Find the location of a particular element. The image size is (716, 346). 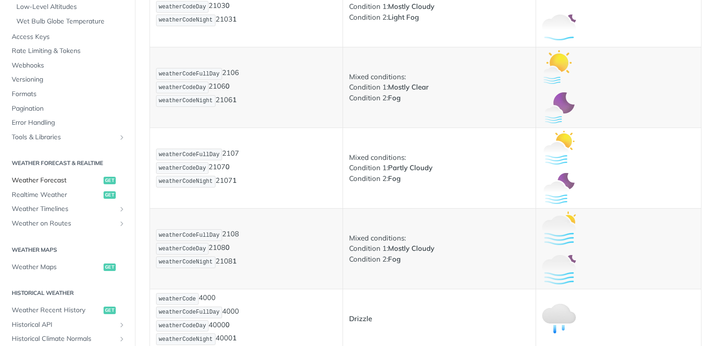

strong: Partly Cloudy is located at coordinates (410, 167).